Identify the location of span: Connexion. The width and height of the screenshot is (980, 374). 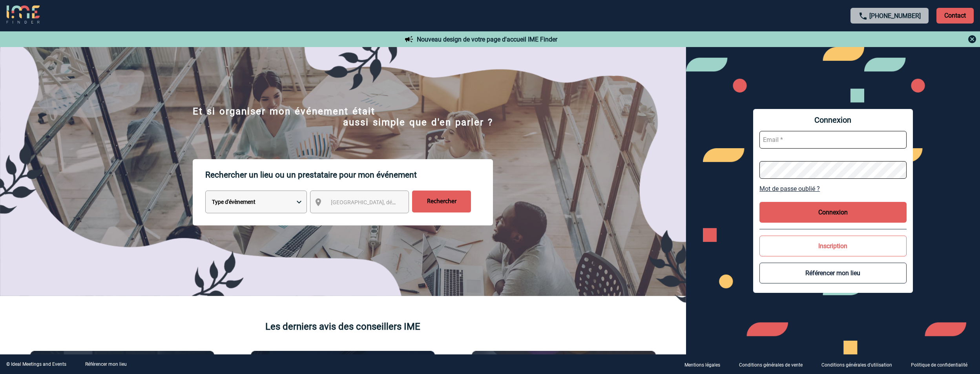
(833, 120).